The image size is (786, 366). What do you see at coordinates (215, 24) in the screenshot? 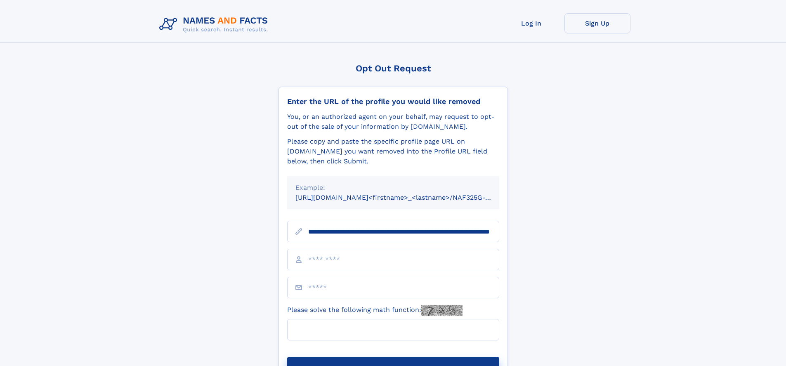
I see `img: Logo Names and Facts` at bounding box center [215, 24].